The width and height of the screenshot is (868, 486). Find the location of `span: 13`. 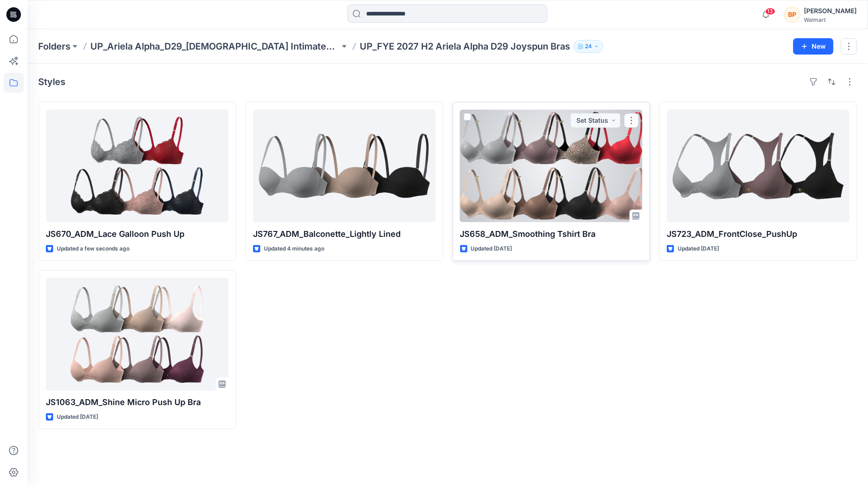

span: 13 is located at coordinates (771, 11).